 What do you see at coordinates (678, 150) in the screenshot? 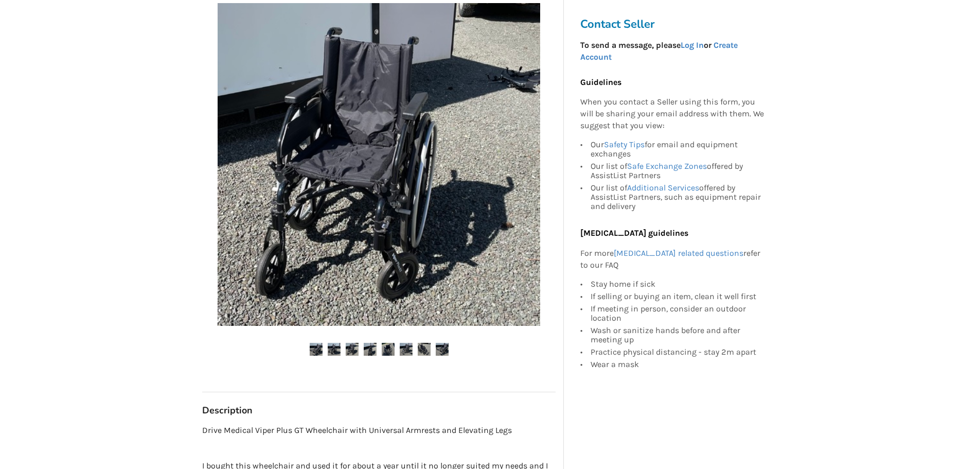
I see `div: Our for email and equipment exchanges` at bounding box center [678, 150].